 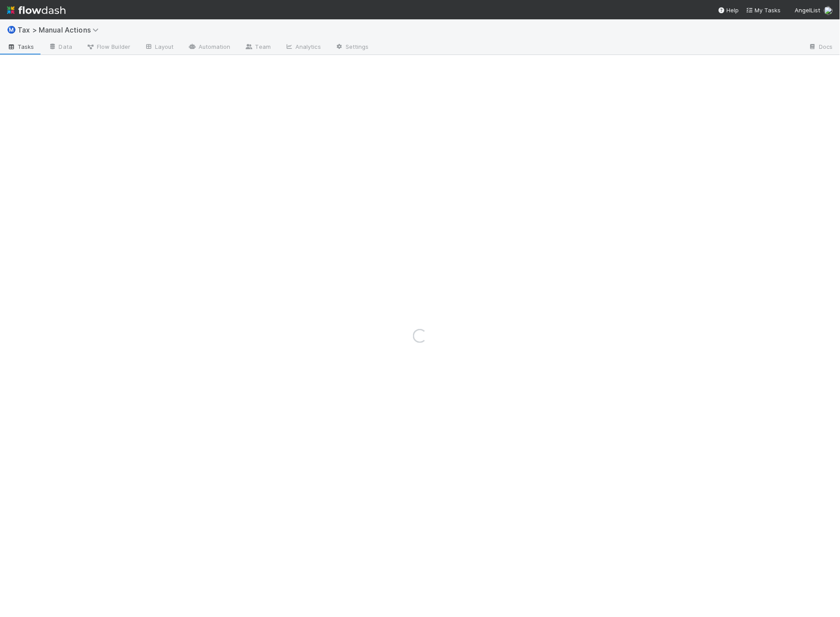 What do you see at coordinates (808, 10) in the screenshot?
I see `span: AngelList` at bounding box center [808, 10].